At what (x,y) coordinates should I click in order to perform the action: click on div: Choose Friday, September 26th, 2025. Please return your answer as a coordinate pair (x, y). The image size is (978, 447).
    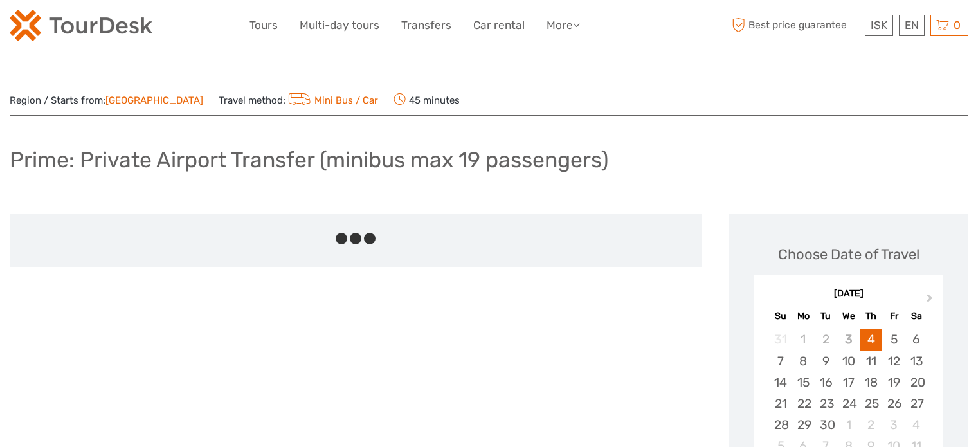
    Looking at the image, I should click on (893, 403).